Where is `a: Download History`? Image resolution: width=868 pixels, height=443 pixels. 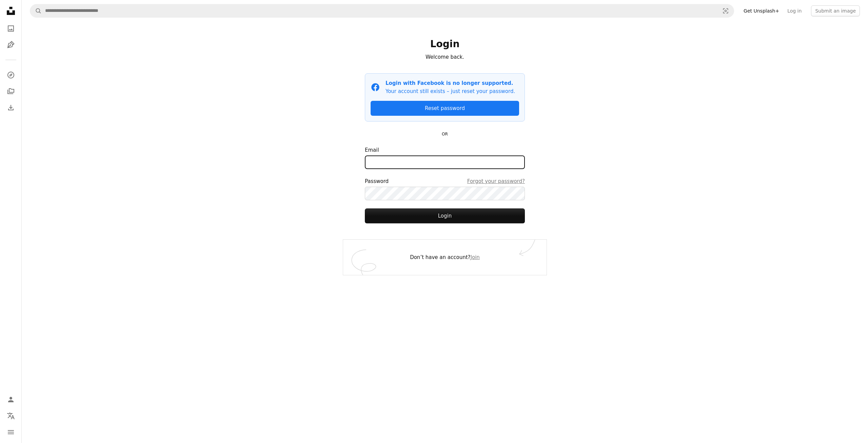
a: Download History is located at coordinates (11, 108).